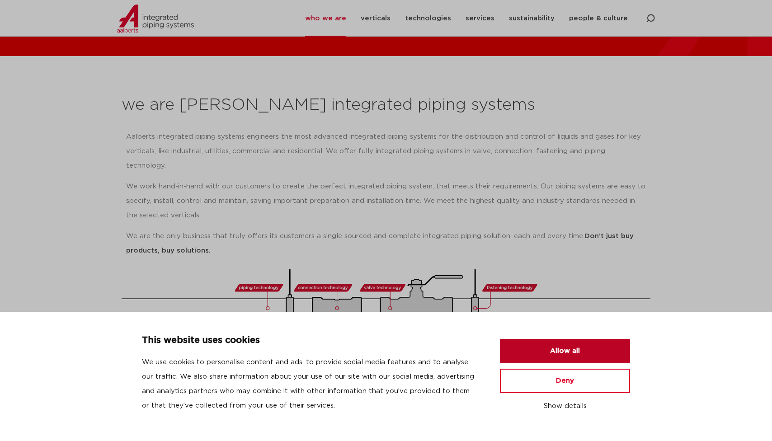 The height and width of the screenshot is (441, 772). What do you see at coordinates (310, 384) in the screenshot?
I see `p: We use cookies to personalise content and ads, to provide social media features and to analyse ou...` at bounding box center [310, 384].